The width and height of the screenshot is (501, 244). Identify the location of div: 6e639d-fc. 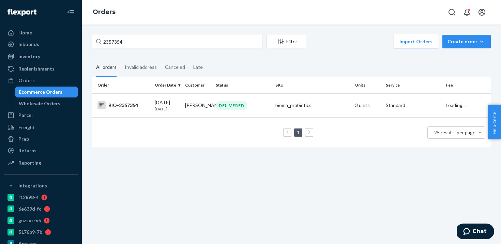
(30, 209).